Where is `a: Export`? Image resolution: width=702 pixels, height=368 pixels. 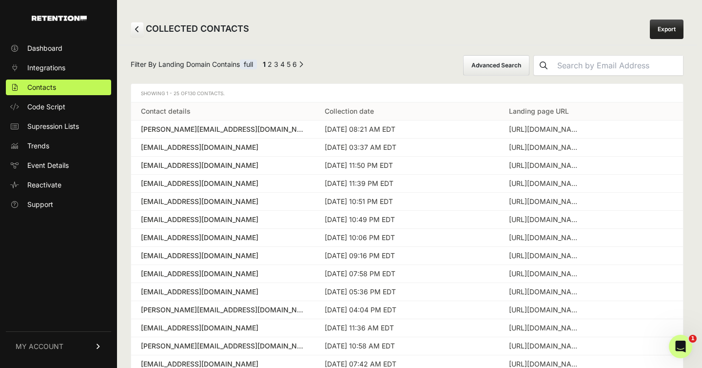 a: Export is located at coordinates (667, 29).